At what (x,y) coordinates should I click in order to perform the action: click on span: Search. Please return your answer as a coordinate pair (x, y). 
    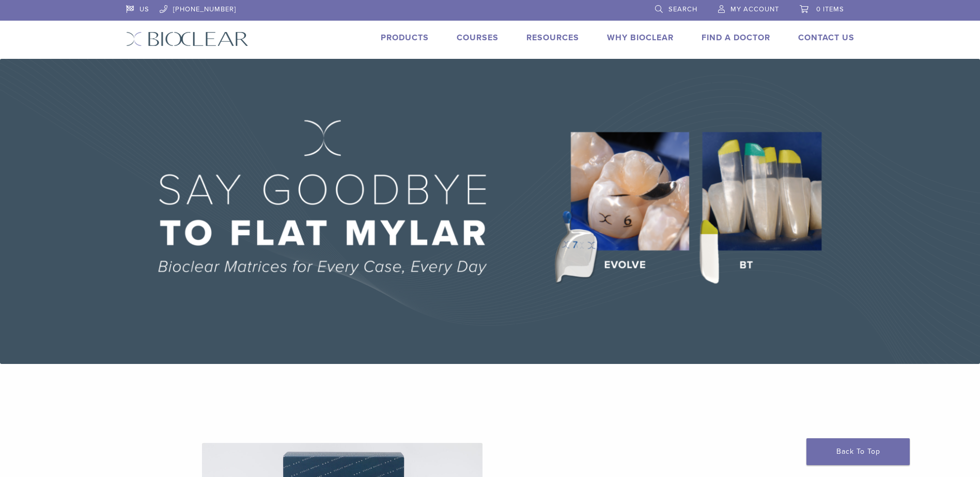
    Looking at the image, I should click on (683, 9).